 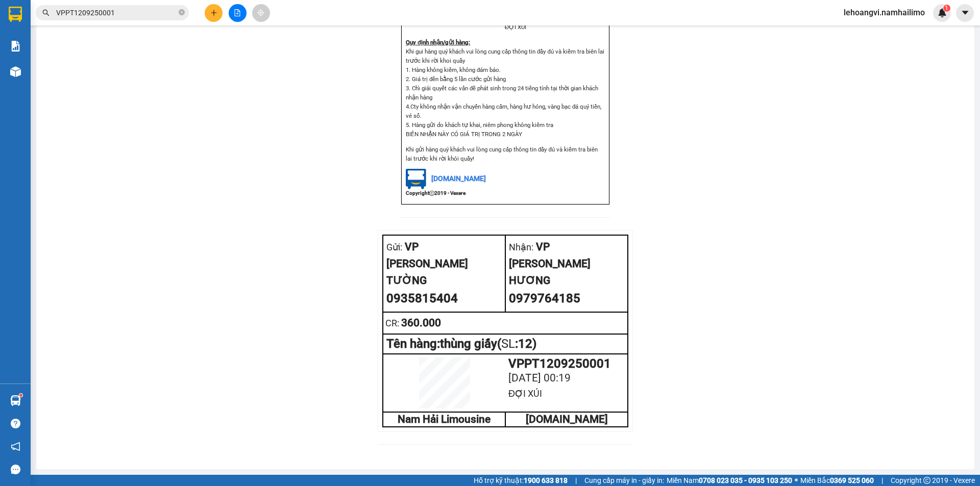 What do you see at coordinates (237, 13) in the screenshot?
I see `span: file-add` at bounding box center [237, 13].